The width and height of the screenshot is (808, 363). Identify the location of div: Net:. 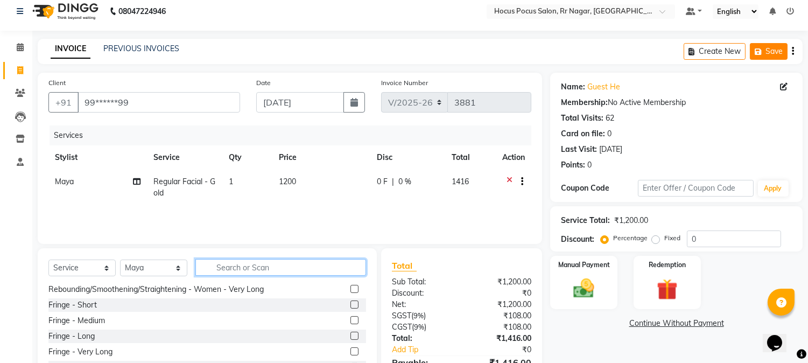
(422, 304).